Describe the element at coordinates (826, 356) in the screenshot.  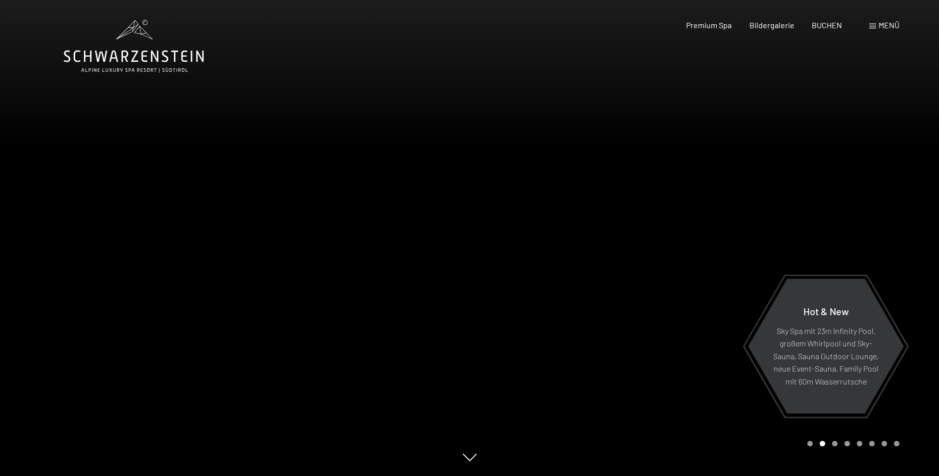
I see `p: Sky Spa mit 23m Infinity Pool, großem Whirlpool und Sky-Sauna, Sauna Outdoor Lounge, neue Event-S...` at that location.